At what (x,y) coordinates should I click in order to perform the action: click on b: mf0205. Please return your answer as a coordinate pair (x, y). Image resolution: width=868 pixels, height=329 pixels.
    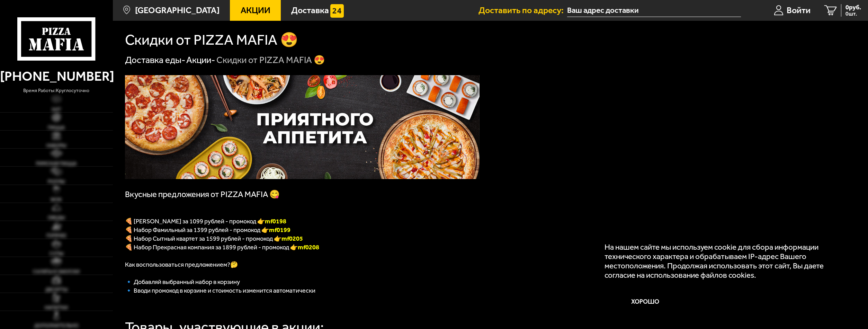
    Looking at the image, I should click on (293, 239).